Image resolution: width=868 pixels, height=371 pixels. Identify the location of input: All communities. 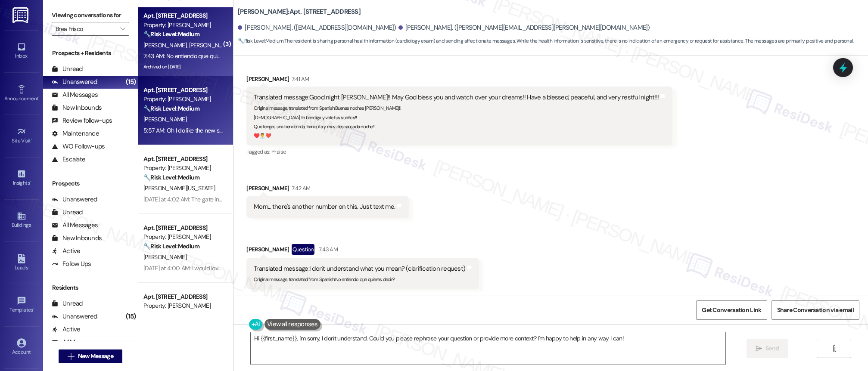
(85, 29).